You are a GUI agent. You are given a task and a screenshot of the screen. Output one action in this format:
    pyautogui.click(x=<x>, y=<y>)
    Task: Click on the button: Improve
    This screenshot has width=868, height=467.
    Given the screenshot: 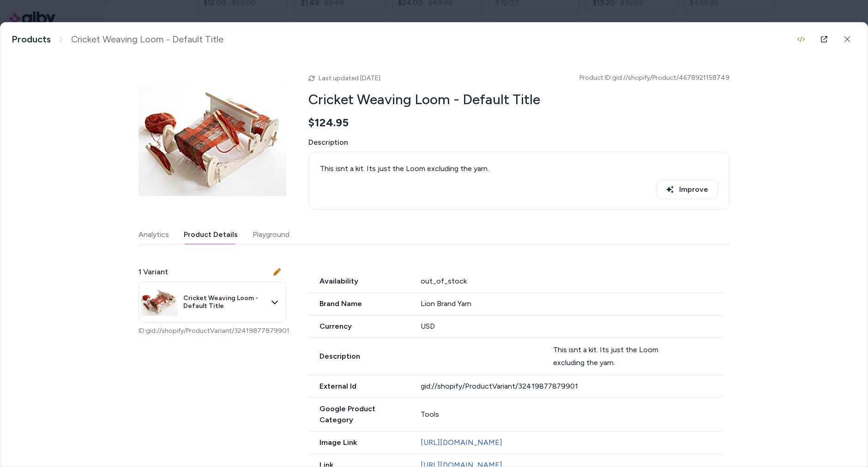 What is the action you would take?
    pyautogui.click(x=687, y=189)
    